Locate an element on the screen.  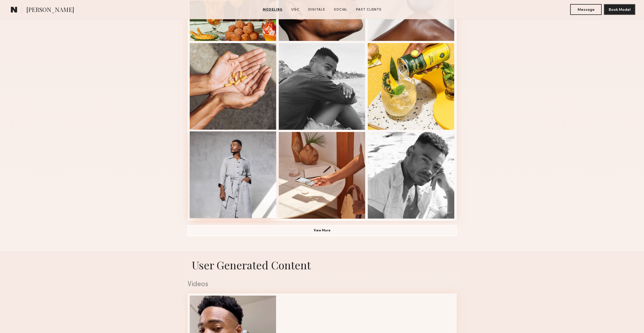
a: Digitals is located at coordinates (317, 10).